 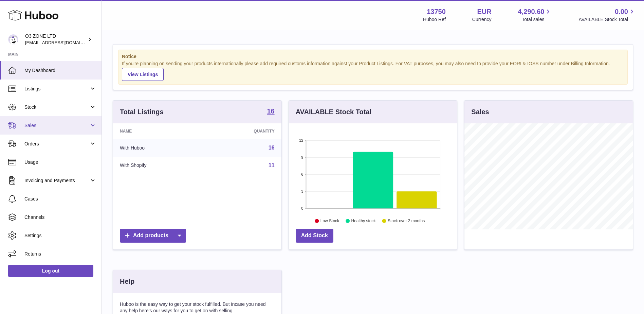 I want to click on span: Stock, so click(x=57, y=107).